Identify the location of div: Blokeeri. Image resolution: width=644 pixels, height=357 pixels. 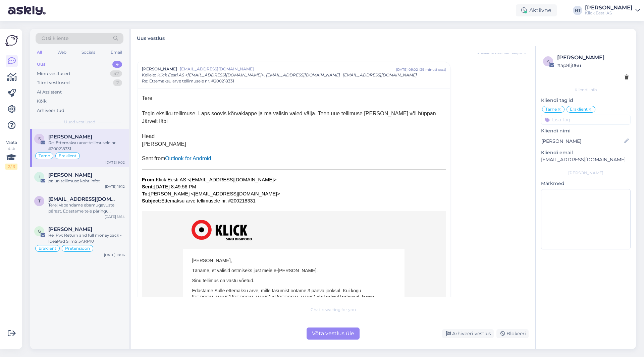
(512, 334).